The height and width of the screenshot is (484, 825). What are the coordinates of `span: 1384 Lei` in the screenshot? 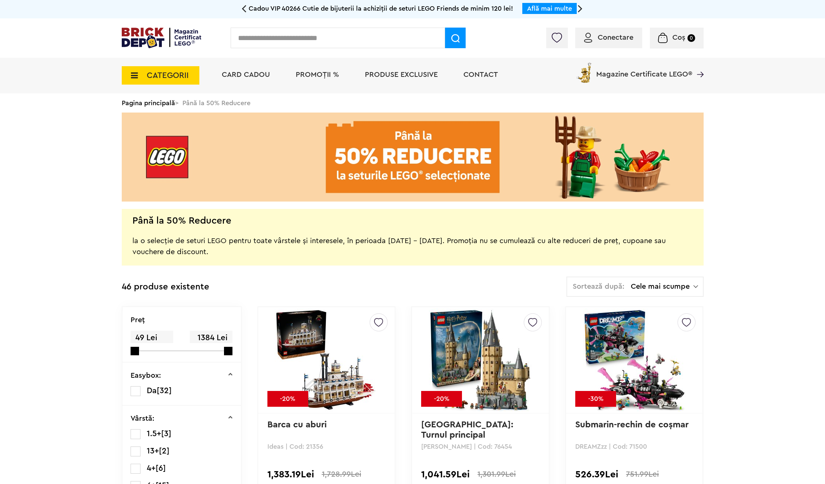 It's located at (211, 337).